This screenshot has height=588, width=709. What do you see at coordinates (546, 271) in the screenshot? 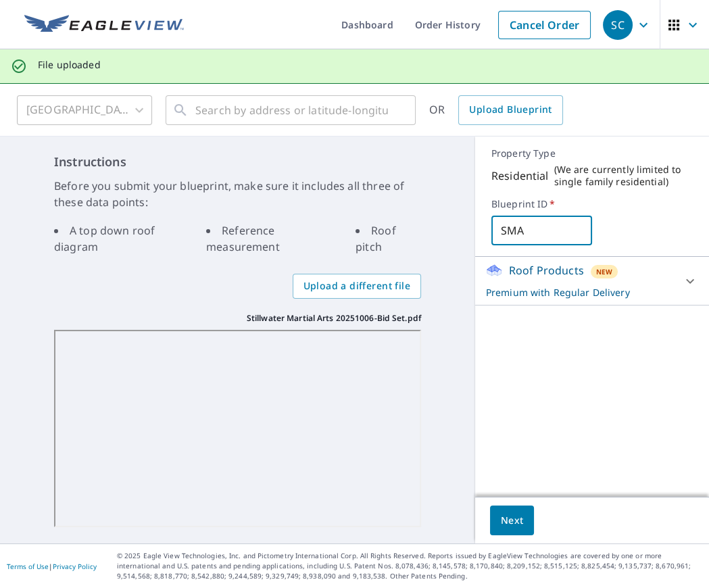
I see `p: Roof Products` at bounding box center [546, 271].